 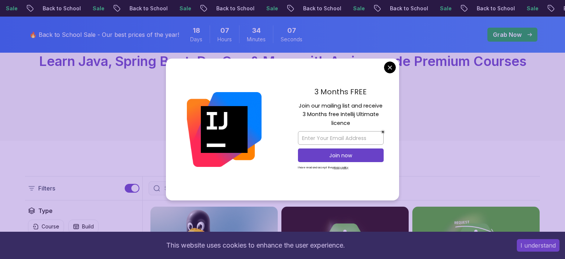 What do you see at coordinates (104, 35) in the screenshot?
I see `p: 🔥 Back to School Sale - Our best prices of the year!` at bounding box center [104, 35].